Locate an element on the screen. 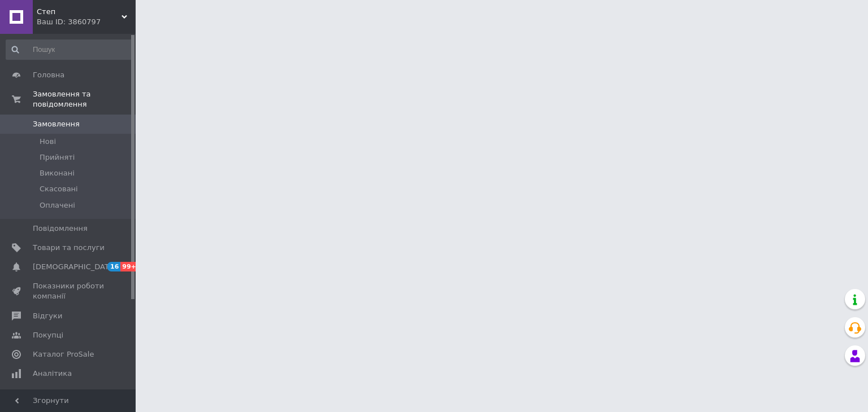 The width and height of the screenshot is (868, 412). span: Товари та послуги is located at coordinates (68, 248).